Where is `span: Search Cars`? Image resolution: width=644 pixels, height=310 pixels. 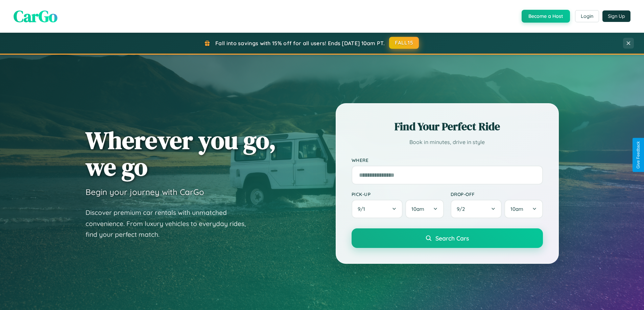 span: Search Cars is located at coordinates (452, 238).